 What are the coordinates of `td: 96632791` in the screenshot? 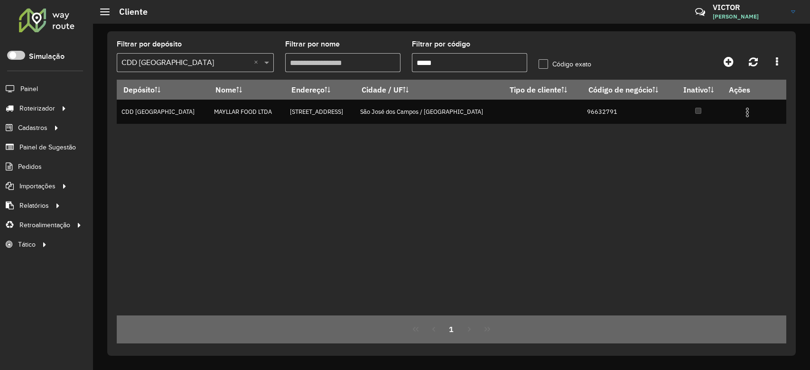 It's located at (628, 112).